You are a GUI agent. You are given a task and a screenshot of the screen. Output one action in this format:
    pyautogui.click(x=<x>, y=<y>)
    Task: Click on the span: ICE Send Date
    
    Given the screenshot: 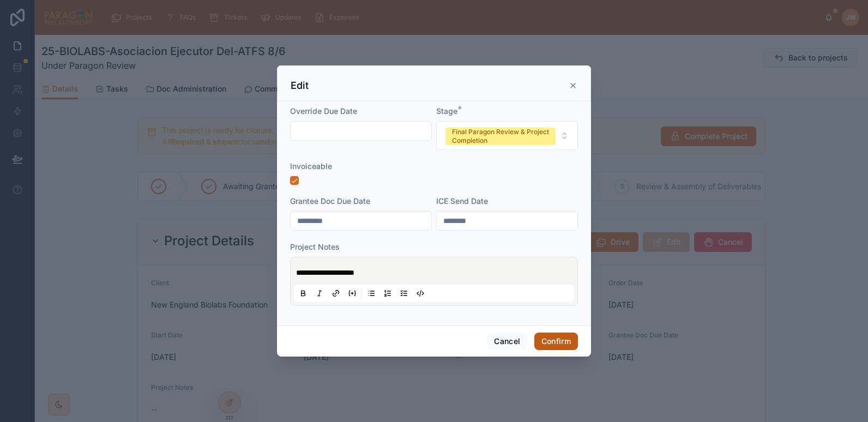 What is the action you would take?
    pyautogui.click(x=462, y=200)
    